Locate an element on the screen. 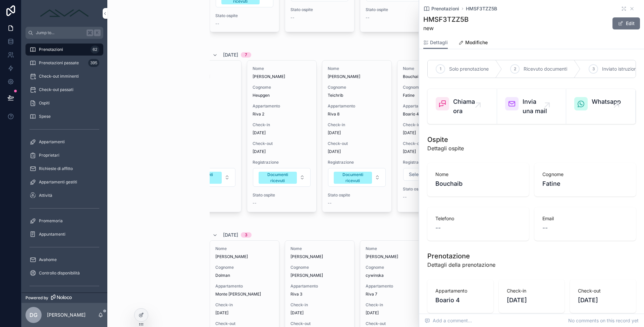  span: Spese is located at coordinates (44, 116).